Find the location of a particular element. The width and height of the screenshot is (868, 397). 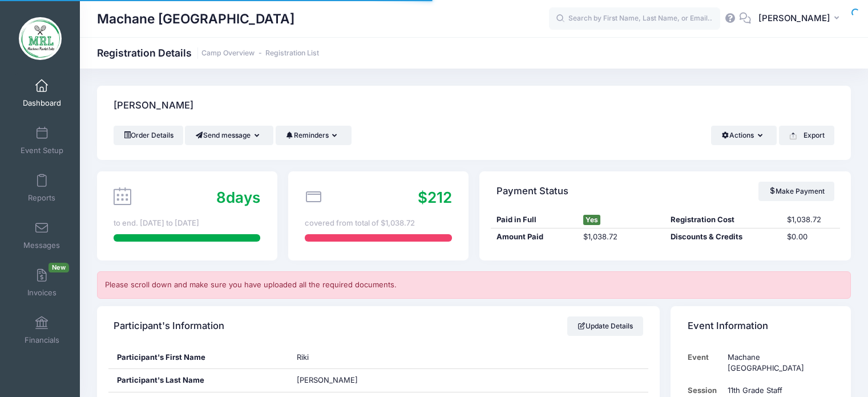

a: Update Details is located at coordinates (605, 326).